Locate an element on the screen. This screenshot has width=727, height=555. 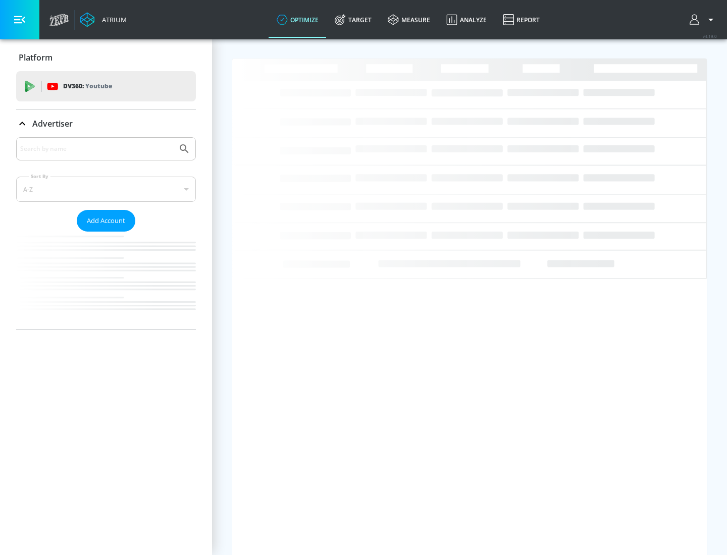
p: Platform is located at coordinates (35, 58).